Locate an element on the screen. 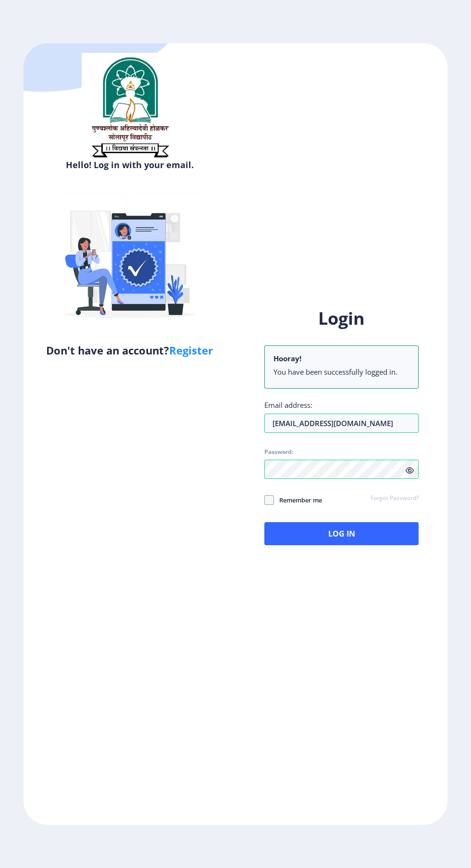  img: sulogo.png is located at coordinates (129, 107).